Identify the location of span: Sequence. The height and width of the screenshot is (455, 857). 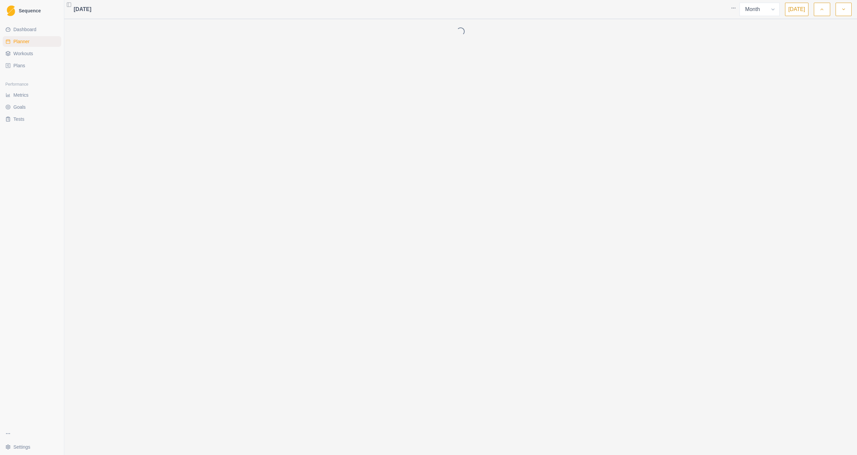
(30, 11).